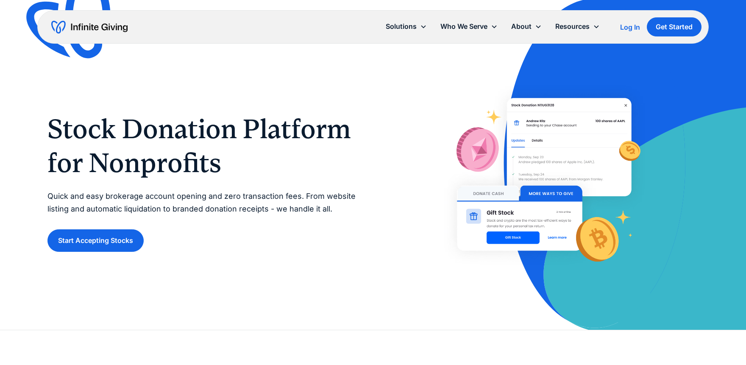 Image resolution: width=746 pixels, height=365 pixels. What do you see at coordinates (202, 146) in the screenshot?
I see `h1: Stock Donation Platform for Nonprofits` at bounding box center [202, 146].